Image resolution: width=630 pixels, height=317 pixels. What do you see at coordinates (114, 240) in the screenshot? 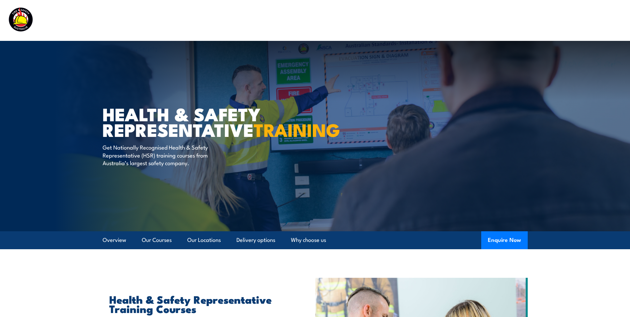
I see `a: Overview` at bounding box center [114, 240].